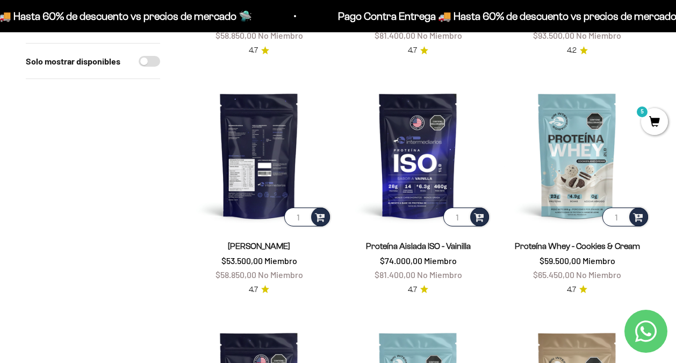  Describe the element at coordinates (242, 260) in the screenshot. I see `span: $53.500,00` at that location.